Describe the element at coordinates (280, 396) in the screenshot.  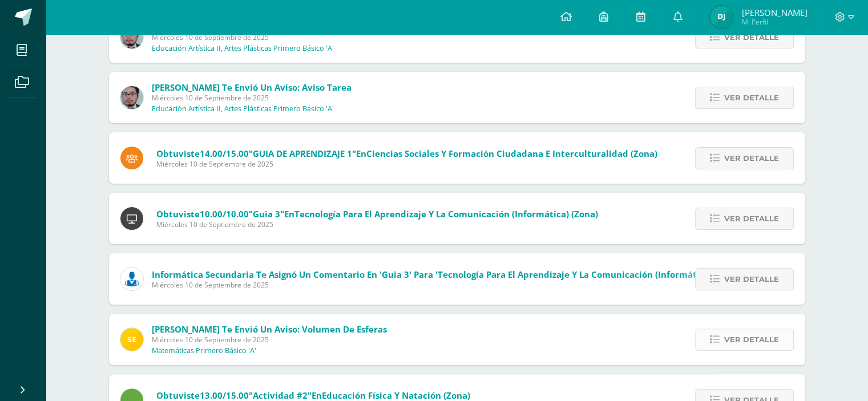
I see `span: "Actividad #2"` at that location.